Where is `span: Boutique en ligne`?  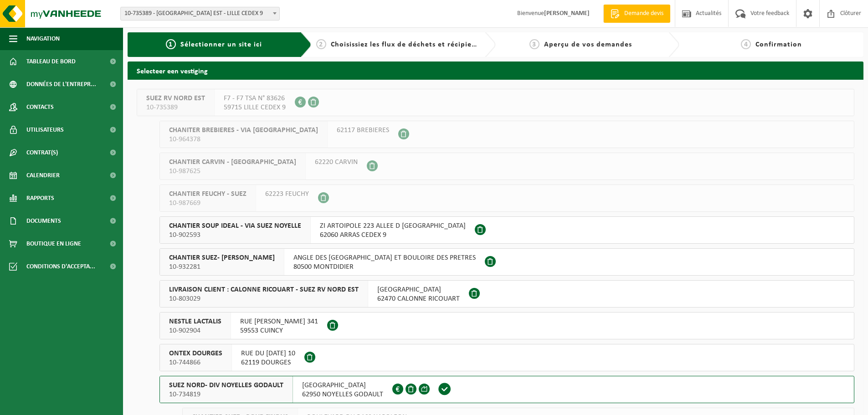 span: Boutique en ligne is located at coordinates (54, 244).